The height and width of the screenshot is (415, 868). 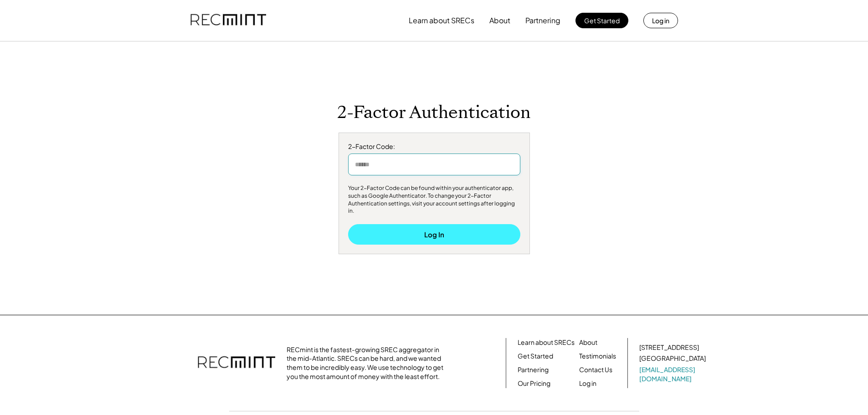 What do you see at coordinates (543, 21) in the screenshot?
I see `button: Partnering` at bounding box center [543, 21].